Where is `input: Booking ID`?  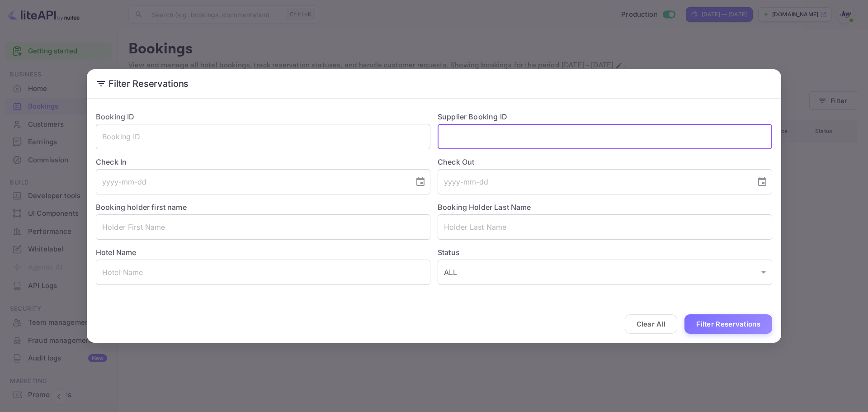 input: Booking ID is located at coordinates (263, 137).